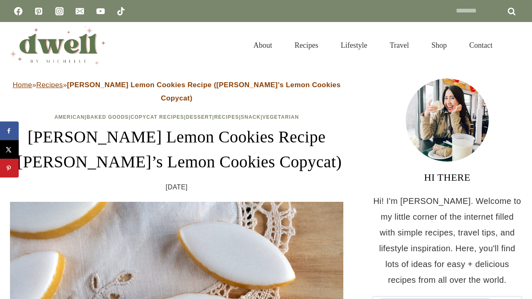  What do you see at coordinates (281, 117) in the screenshot?
I see `a: Vegetarian` at bounding box center [281, 117].